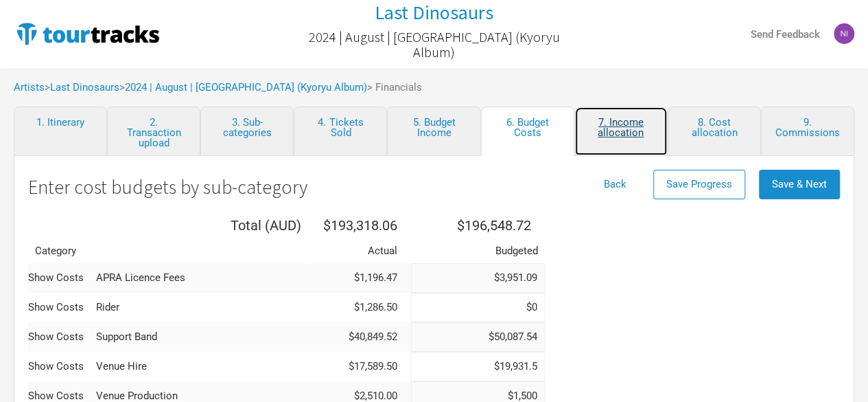 Image resolution: width=868 pixels, height=402 pixels. I want to click on div: $193,318.06, so click(360, 225).